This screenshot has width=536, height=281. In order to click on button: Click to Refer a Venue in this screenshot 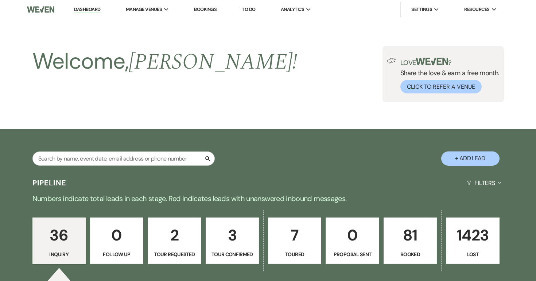, I will do `click(441, 86)`.